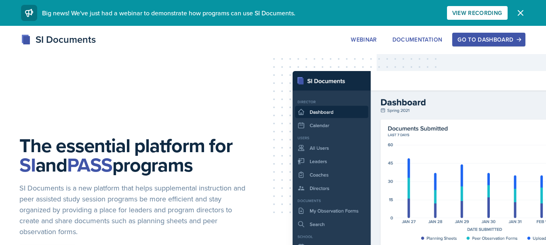  What do you see at coordinates (477, 13) in the screenshot?
I see `div: View Recording` at bounding box center [477, 13].